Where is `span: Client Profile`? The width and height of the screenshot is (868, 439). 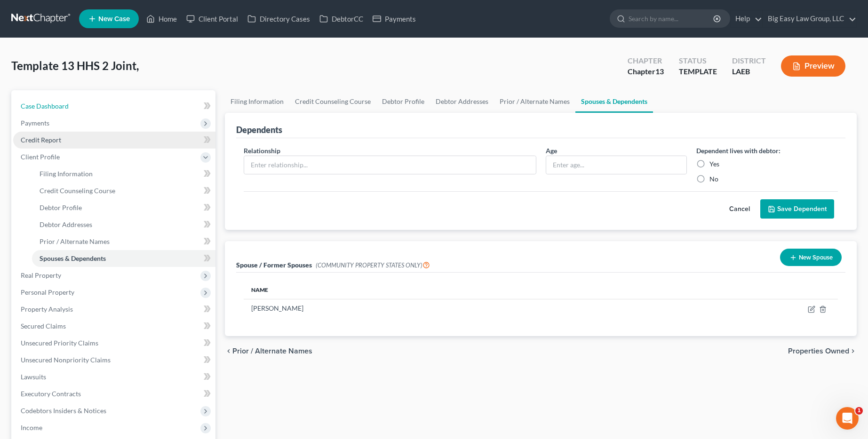 span: Client Profile is located at coordinates (40, 156).